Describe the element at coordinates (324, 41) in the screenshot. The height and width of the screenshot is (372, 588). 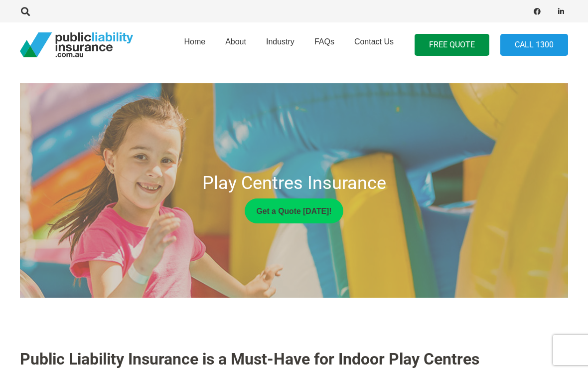
I see `span: FAQs` at that location.